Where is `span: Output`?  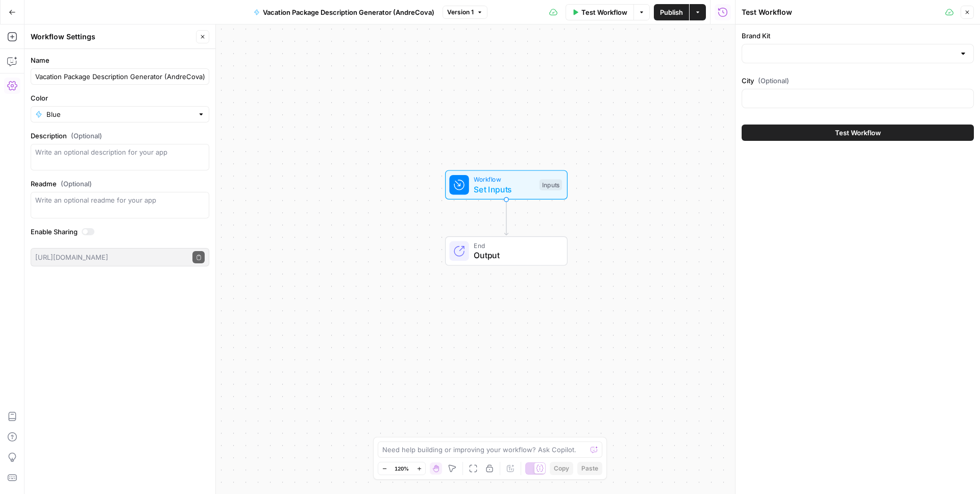
span: Output is located at coordinates (515, 255).